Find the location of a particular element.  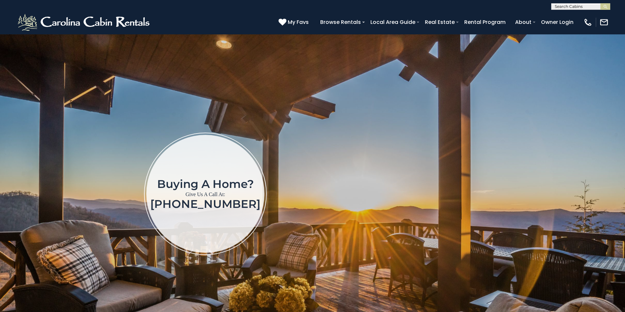

a: About is located at coordinates (523, 22).